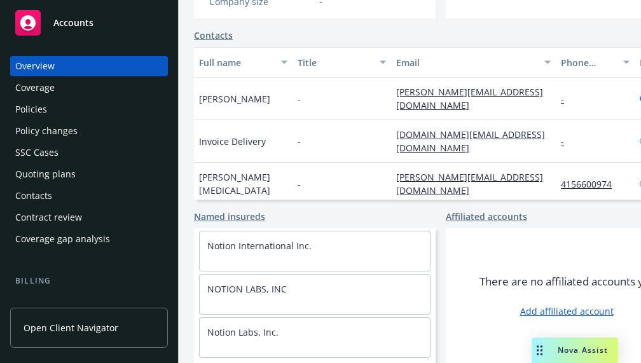  Describe the element at coordinates (243, 332) in the screenshot. I see `a: Notion Labs, Inc.` at that location.